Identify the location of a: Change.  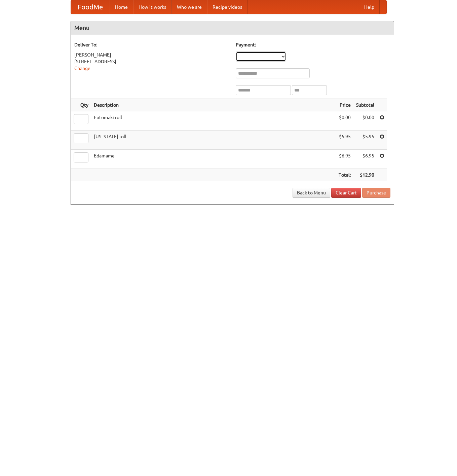
(82, 68).